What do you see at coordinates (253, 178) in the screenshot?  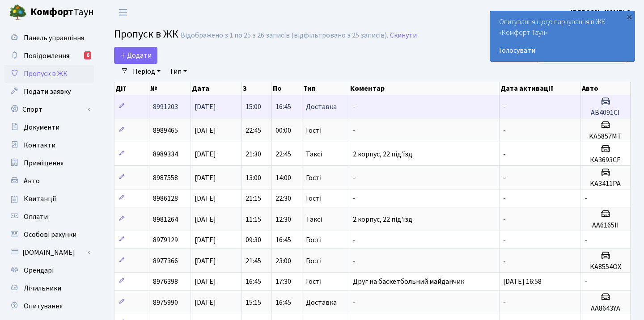 I see `span: 13:00` at bounding box center [253, 178].